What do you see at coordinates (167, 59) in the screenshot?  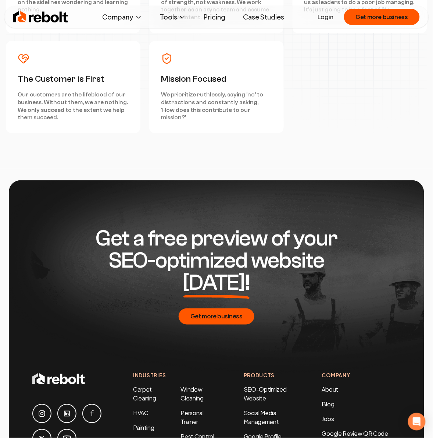 I see `img: Mission Focused` at bounding box center [167, 59].